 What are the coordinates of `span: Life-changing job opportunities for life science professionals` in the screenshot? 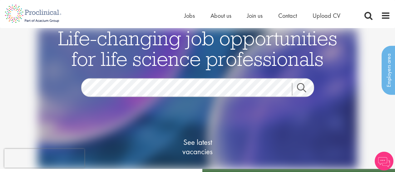 It's located at (198, 48).